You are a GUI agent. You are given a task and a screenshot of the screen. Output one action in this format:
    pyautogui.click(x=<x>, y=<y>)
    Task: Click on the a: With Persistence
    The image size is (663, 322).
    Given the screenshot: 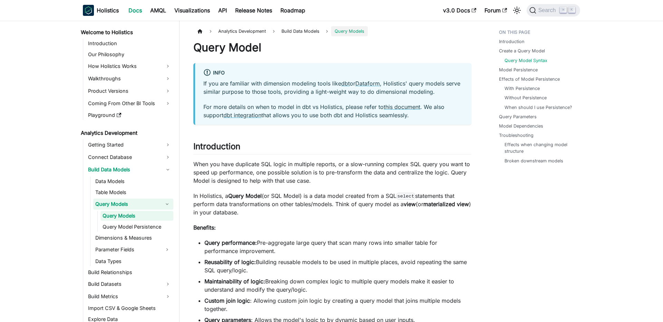 What is the action you would take?
    pyautogui.click(x=522, y=88)
    